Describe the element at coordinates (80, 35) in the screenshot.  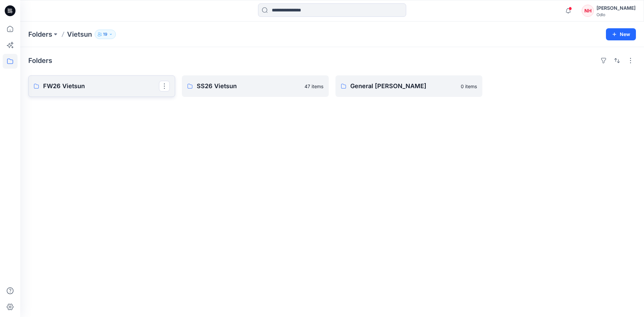
I see `p: Vietsun` at that location.